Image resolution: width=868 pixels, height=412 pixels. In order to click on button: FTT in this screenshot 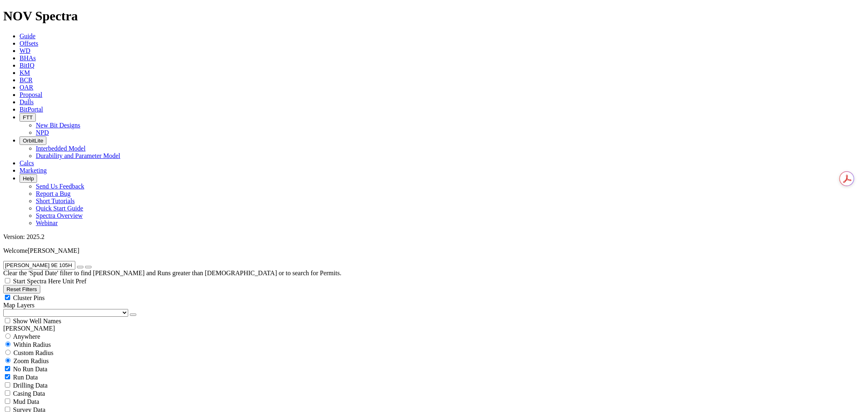, I will do `click(28, 117)`.